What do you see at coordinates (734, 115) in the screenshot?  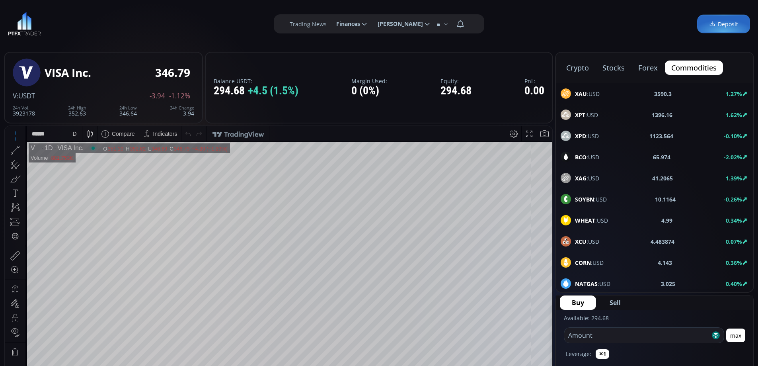 I see `b: 1.62%` at bounding box center [734, 115].